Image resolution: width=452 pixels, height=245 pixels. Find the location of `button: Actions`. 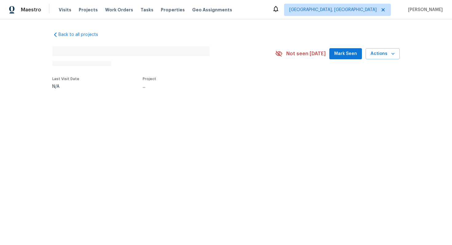

button: Actions is located at coordinates (382, 54).